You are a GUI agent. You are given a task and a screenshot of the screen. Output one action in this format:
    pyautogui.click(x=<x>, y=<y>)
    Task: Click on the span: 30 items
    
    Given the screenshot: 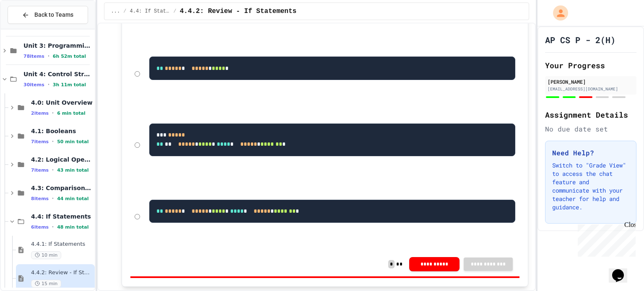 What is the action you would take?
    pyautogui.click(x=34, y=85)
    